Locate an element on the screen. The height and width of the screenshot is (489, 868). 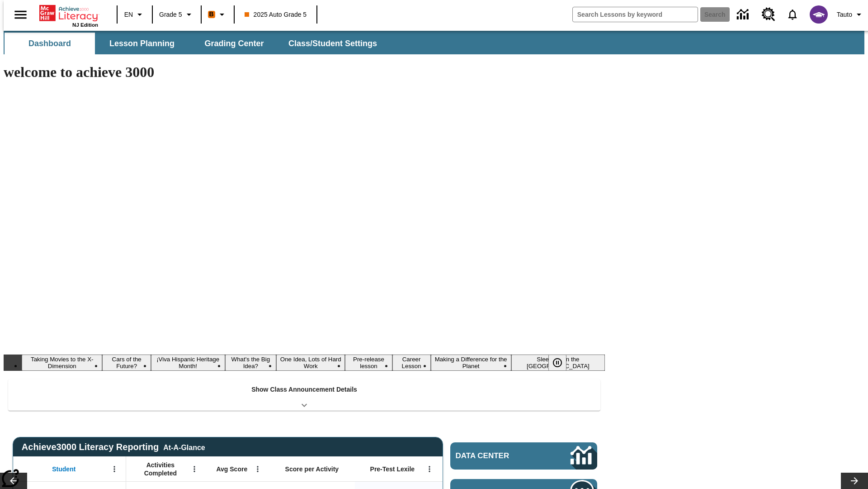
button: Lesson carousel, Next is located at coordinates (855, 481).